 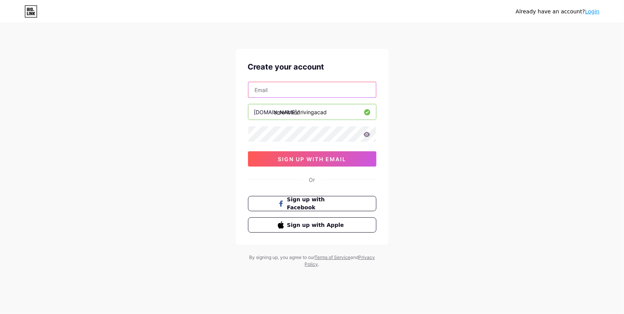 I want to click on a: Sign up with Apple, so click(x=312, y=225).